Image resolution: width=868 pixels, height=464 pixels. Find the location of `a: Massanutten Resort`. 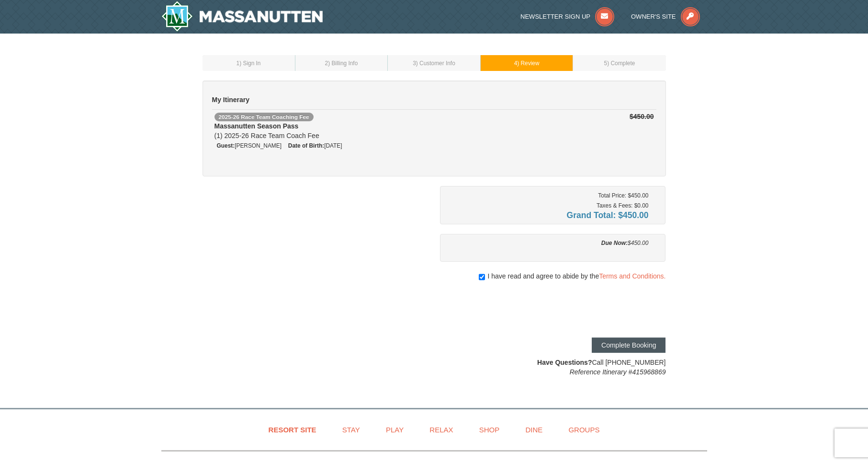

a: Massanutten Resort is located at coordinates (242, 17).